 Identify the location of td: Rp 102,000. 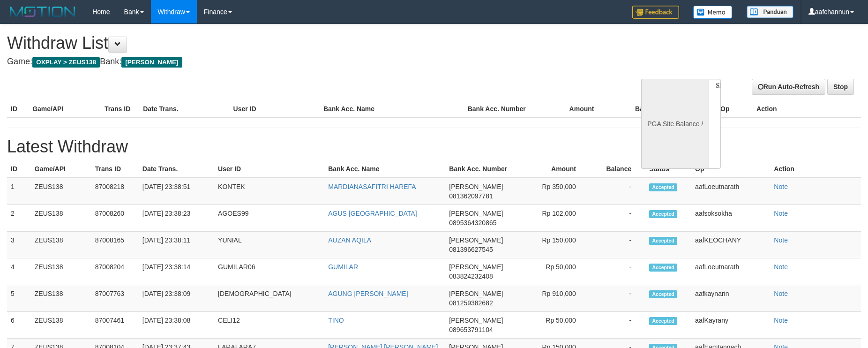
(557, 218).